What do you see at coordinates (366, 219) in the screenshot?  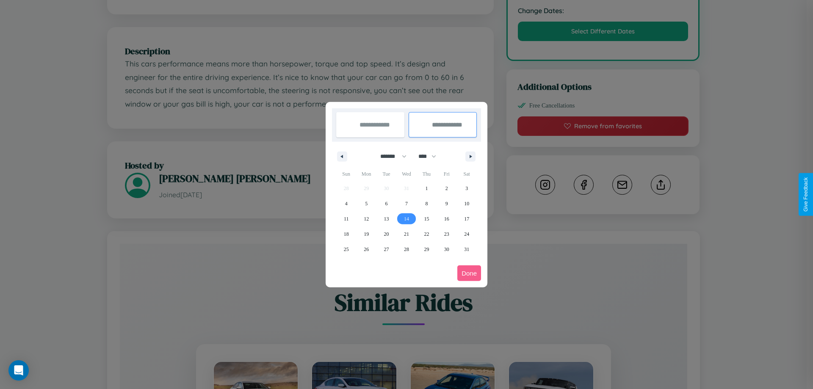 I see `button: 12` at bounding box center [366, 219].